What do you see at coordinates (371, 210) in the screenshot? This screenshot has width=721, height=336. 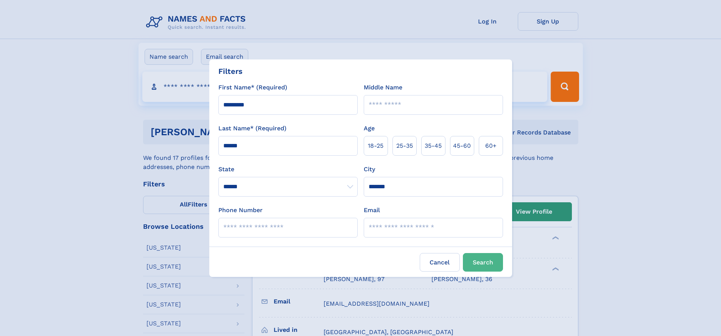 I see `label: Email` at bounding box center [371, 210].